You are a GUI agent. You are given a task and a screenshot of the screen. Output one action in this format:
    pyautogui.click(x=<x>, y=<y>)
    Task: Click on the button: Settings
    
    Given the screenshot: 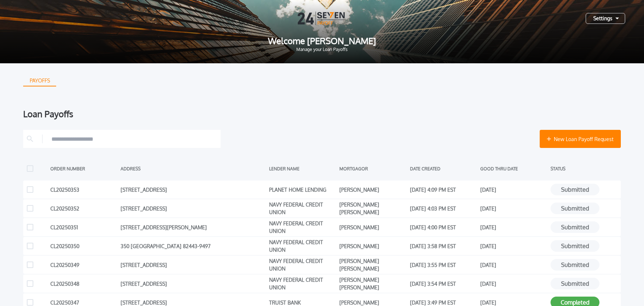 What is the action you would take?
    pyautogui.click(x=606, y=18)
    